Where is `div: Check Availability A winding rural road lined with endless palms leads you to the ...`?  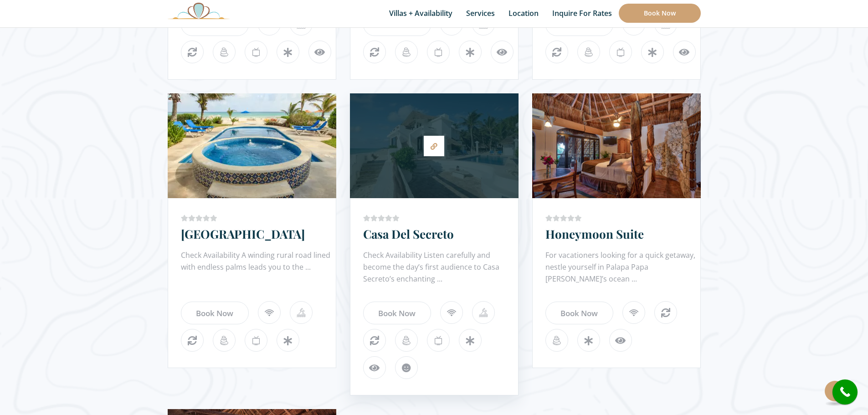 div: Check Availability A winding rural road lined with endless palms leads you to the ... is located at coordinates (258, 268).